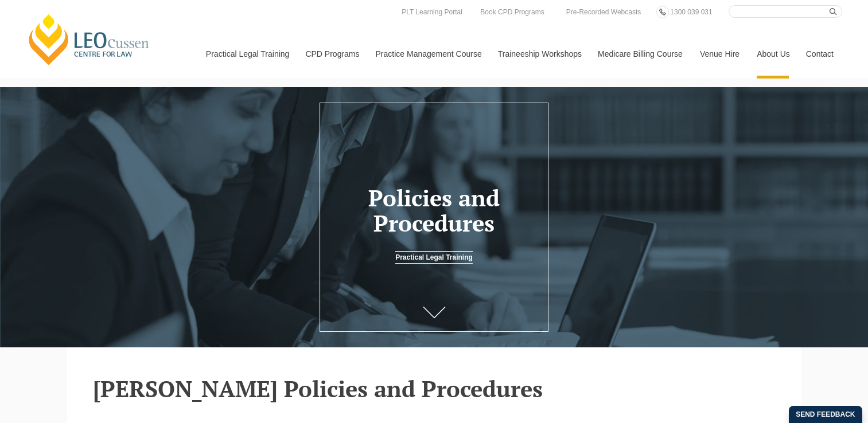 The height and width of the screenshot is (423, 868). I want to click on a: CPD Programs, so click(331, 54).